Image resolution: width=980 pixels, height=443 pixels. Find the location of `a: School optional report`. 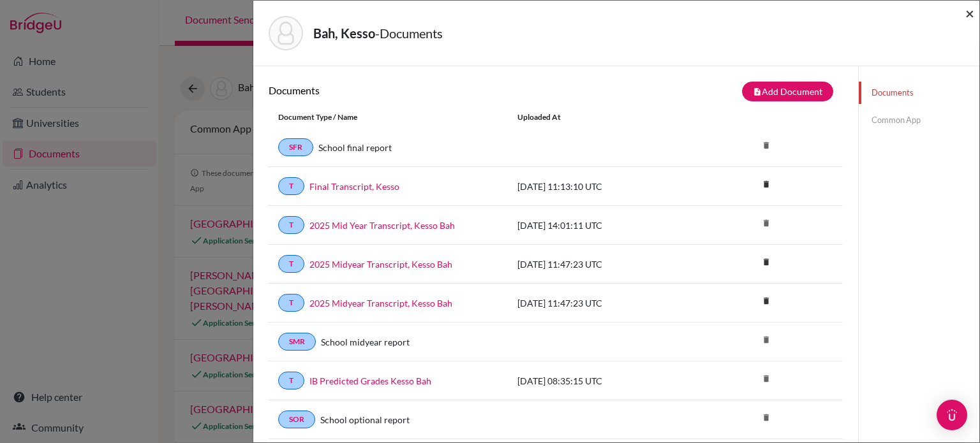

a: School optional report is located at coordinates (364, 419).